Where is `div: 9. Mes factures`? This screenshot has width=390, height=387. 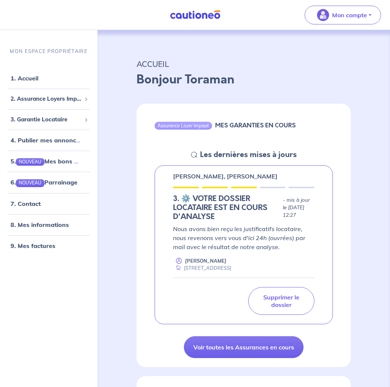 div: 9. Mes factures is located at coordinates (49, 246).